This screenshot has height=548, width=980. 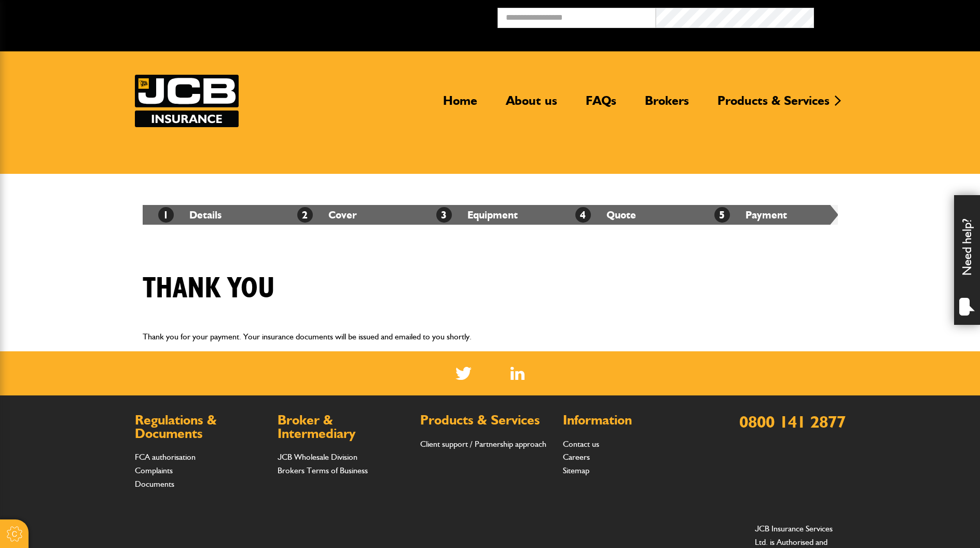 What do you see at coordinates (323, 470) in the screenshot?
I see `a: Brokers Terms of Business` at bounding box center [323, 470].